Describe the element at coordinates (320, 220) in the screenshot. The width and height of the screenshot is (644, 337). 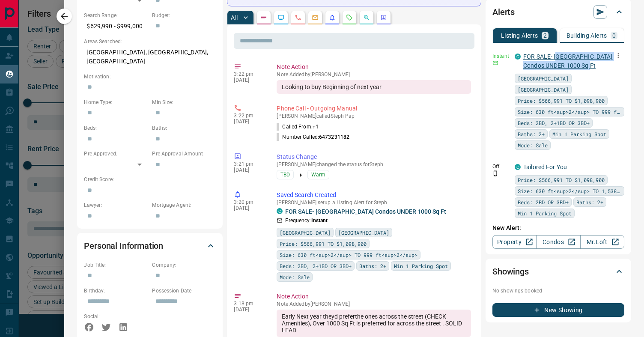
I see `strong: Instant` at that location.